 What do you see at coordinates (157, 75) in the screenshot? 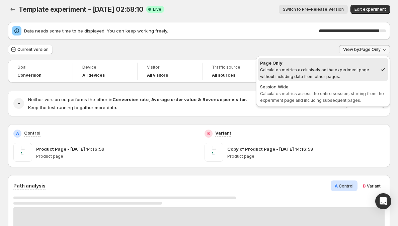
I see `h4: All visitors` at bounding box center [157, 75].